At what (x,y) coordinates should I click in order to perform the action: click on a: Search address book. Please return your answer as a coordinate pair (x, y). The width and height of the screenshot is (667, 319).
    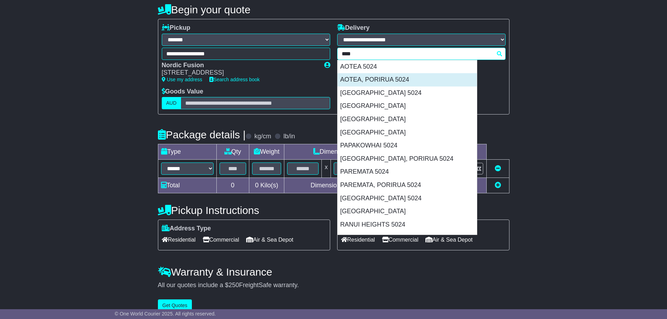
    Looking at the image, I should click on (235, 79).